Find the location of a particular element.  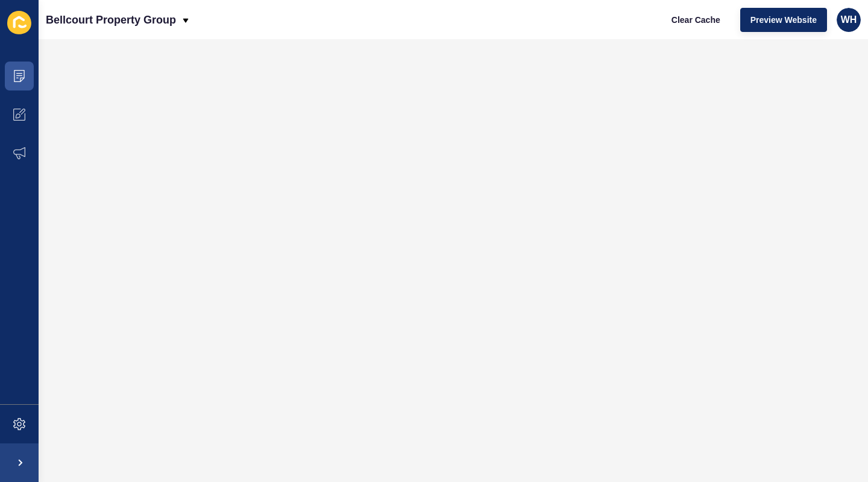

button: Preview Website is located at coordinates (784, 20).